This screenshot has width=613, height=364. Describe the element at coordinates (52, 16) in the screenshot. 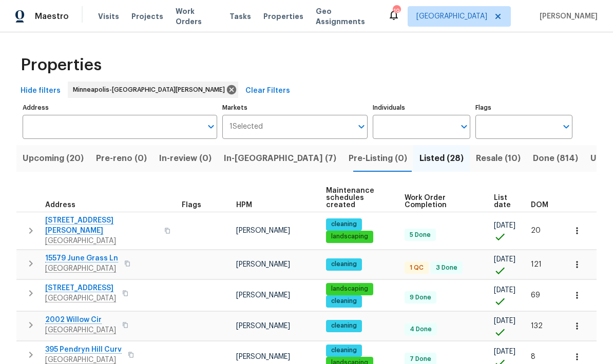

I see `span: Maestro` at that location.